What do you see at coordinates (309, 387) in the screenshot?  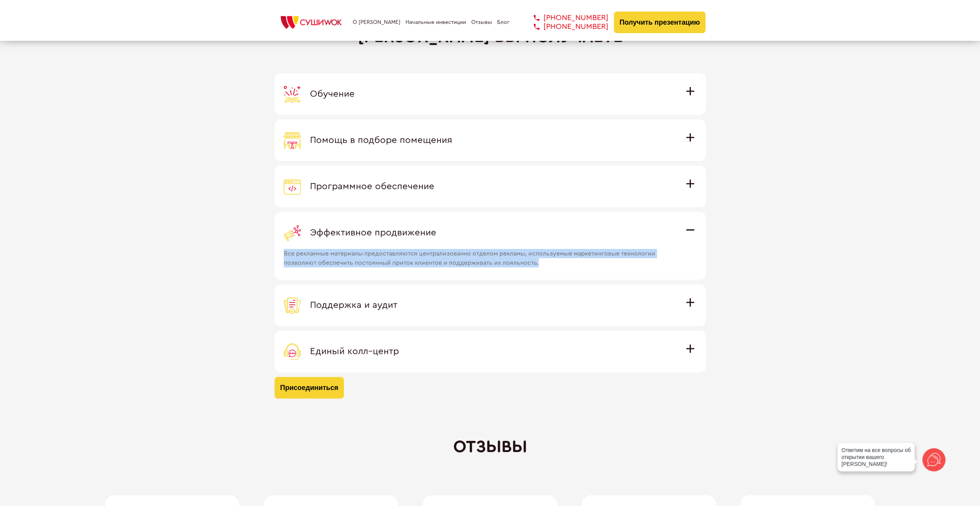 I see `button: Присоединиться` at bounding box center [309, 387].